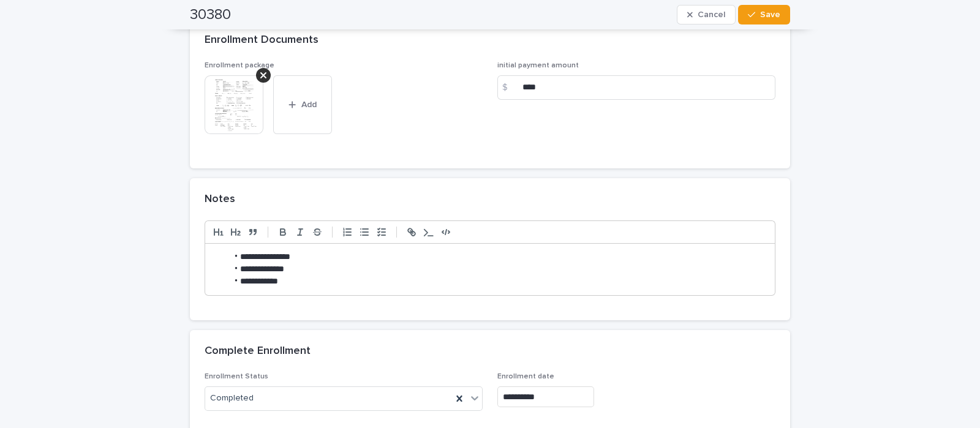 This screenshot has height=428, width=980. Describe the element at coordinates (706, 15) in the screenshot. I see `button: Cancel` at that location.